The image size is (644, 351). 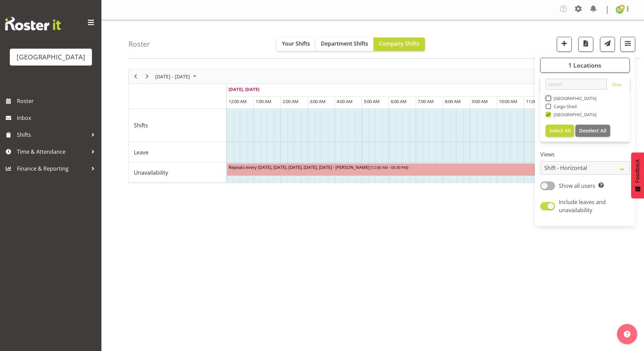 I want to click on button: Send a list of all shifts for the selected filtered period to all rostered employees., so click(x=607, y=44).